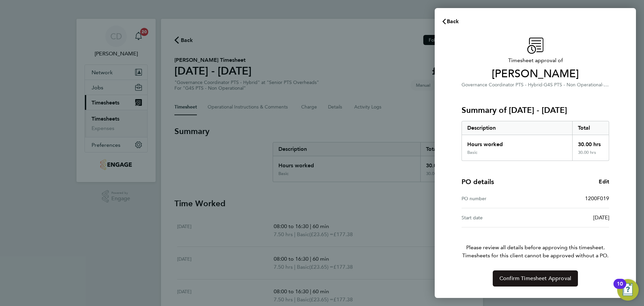 The width and height of the screenshot is (644, 306). I want to click on span: 1200F019, so click(597, 198).